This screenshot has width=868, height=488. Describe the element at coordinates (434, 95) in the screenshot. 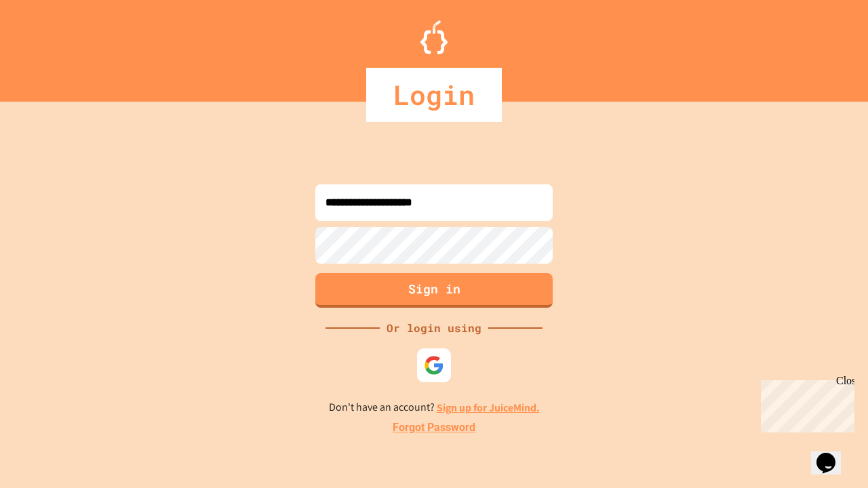

I see `div: Login` at that location.